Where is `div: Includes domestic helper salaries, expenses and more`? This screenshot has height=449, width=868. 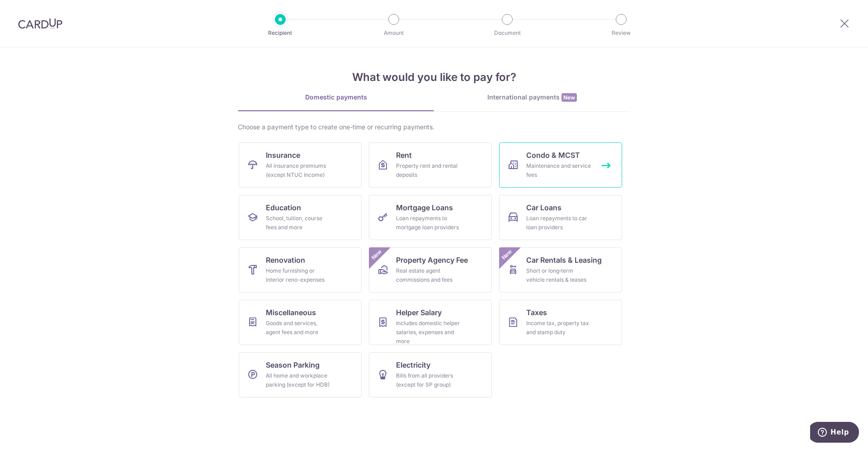 div: Includes domestic helper salaries, expenses and more is located at coordinates (428, 332).